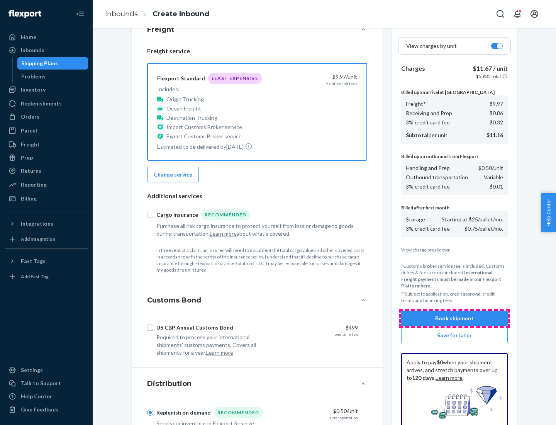 This screenshot has height=425, width=556. What do you see at coordinates (262, 260) in the screenshot?
I see `p: In the event of a claim, an insured will need to document the total cargo value and other covered...` at bounding box center [262, 260].